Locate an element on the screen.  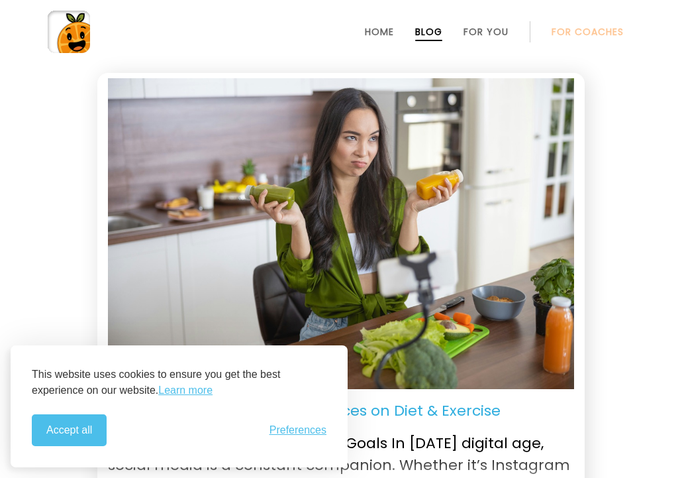
span: Blog is located at coordinates (429, 32).